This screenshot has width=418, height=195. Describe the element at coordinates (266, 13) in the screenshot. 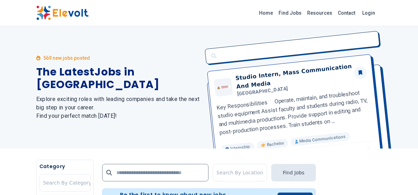

I see `a: Home` at that location.